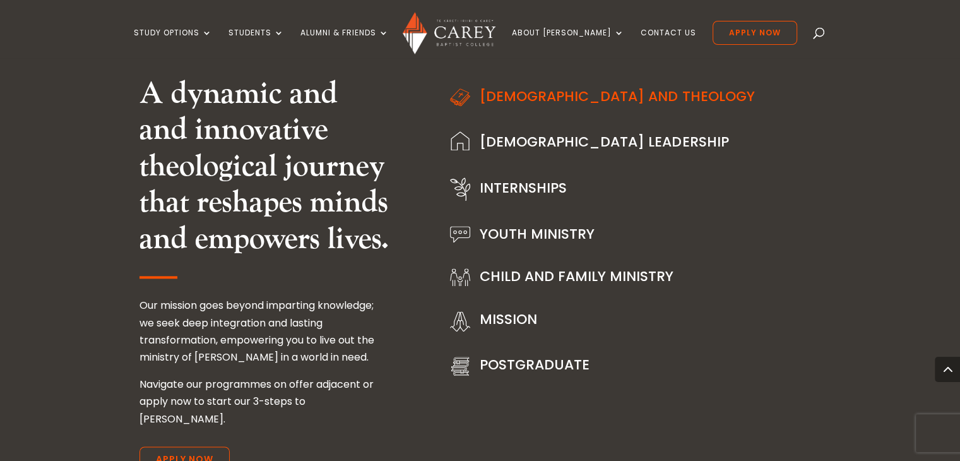  Describe the element at coordinates (755, 33) in the screenshot. I see `a: Apply Now` at that location.